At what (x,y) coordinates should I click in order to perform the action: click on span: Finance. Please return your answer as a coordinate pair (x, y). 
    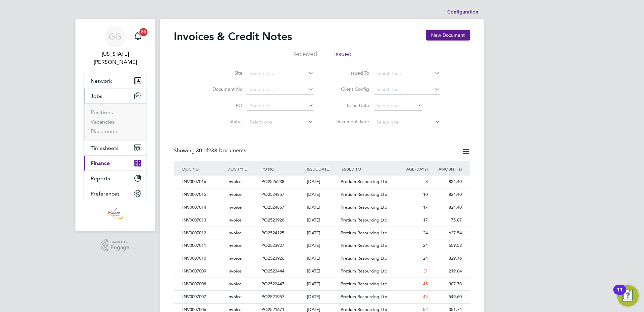
    Looking at the image, I should click on (100, 163).